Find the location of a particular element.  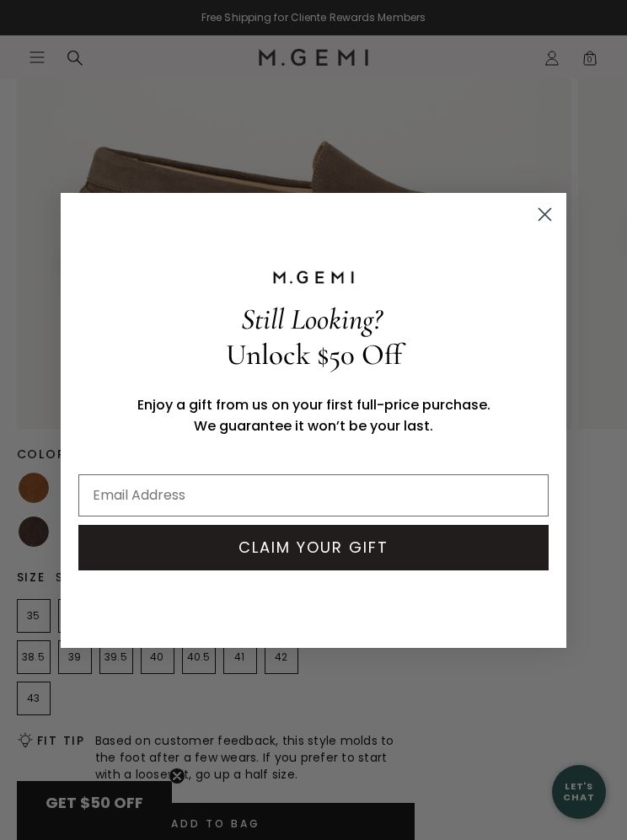

span: Unlock $50 Off is located at coordinates (314, 355).